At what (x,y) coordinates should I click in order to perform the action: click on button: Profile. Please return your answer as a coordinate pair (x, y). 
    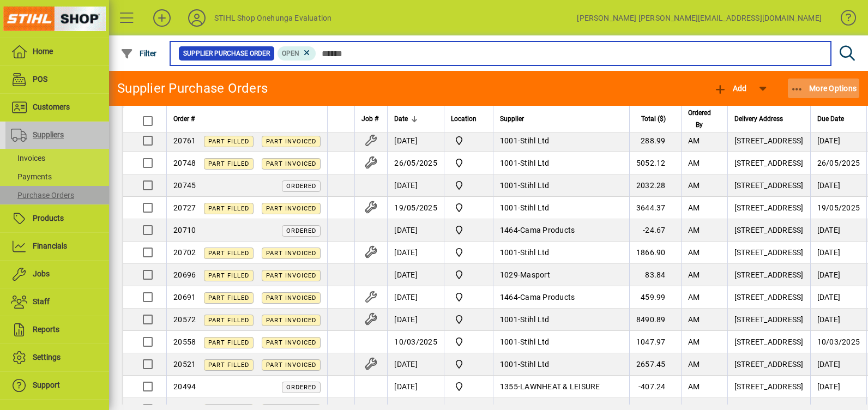
    Looking at the image, I should click on (197, 18).